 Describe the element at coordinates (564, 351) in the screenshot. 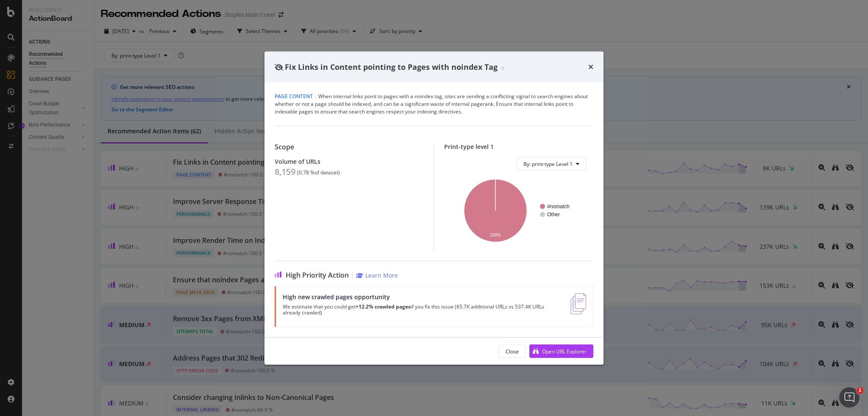

I see `div: Open URL Explorer` at that location.